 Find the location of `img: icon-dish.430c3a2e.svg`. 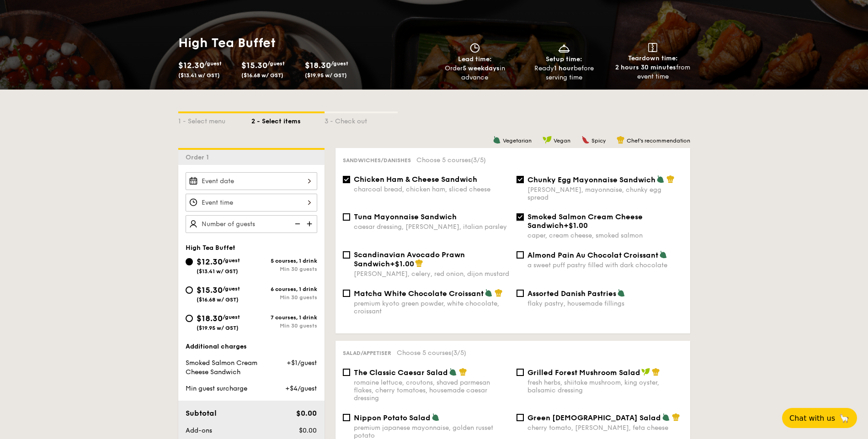

img: icon-dish.430c3a2e.svg is located at coordinates (564, 48).